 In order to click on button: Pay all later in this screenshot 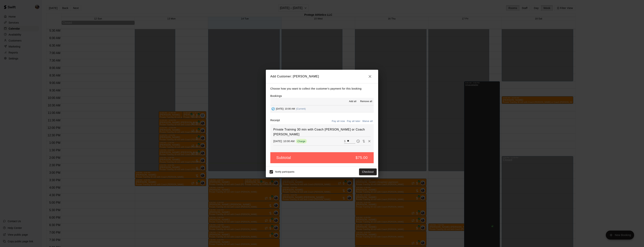, I will do `click(354, 121)`.